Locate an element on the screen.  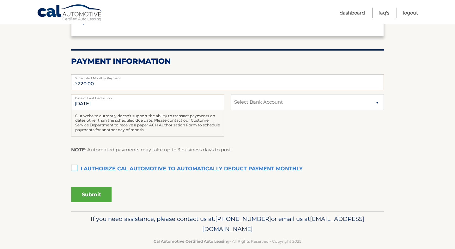
span: 220.00 is located at coordinates (103, 20).